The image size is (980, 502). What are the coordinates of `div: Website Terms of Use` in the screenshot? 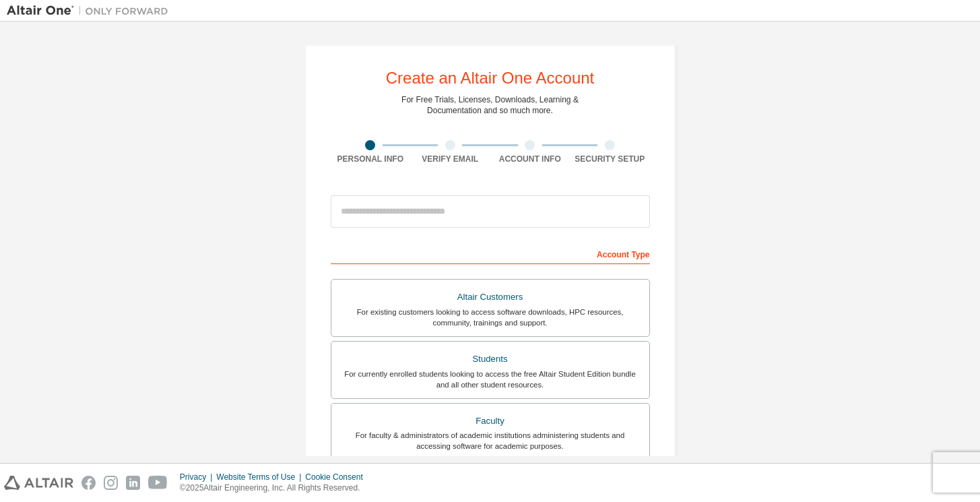 It's located at (261, 477).